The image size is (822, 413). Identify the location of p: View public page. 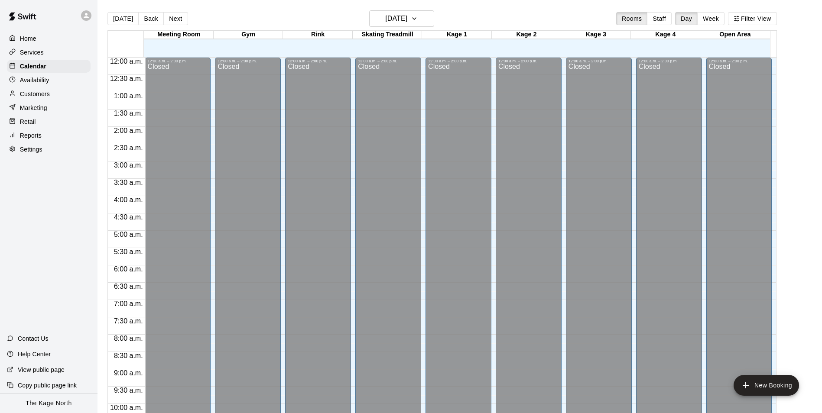
(41, 370).